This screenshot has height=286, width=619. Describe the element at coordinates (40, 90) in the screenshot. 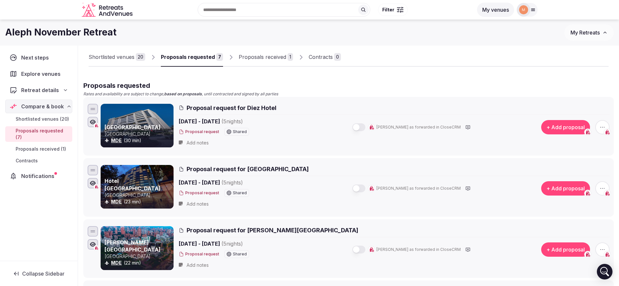

I see `span: Retreat details` at that location.